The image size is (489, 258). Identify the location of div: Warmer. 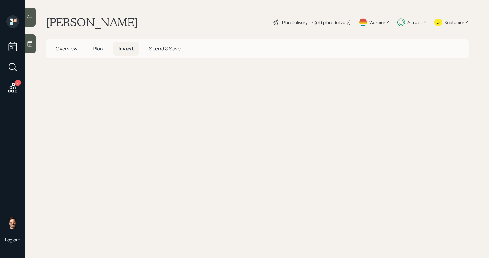
(377, 22).